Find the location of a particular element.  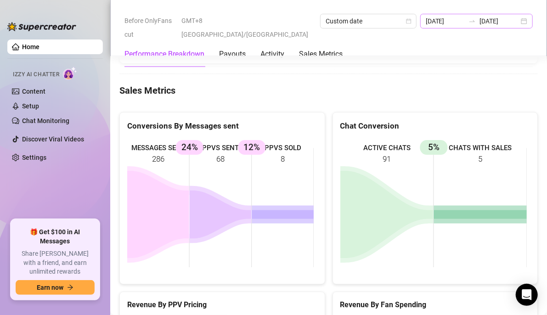

span: 🎁 Get $100 in AI Messages is located at coordinates (55, 236).